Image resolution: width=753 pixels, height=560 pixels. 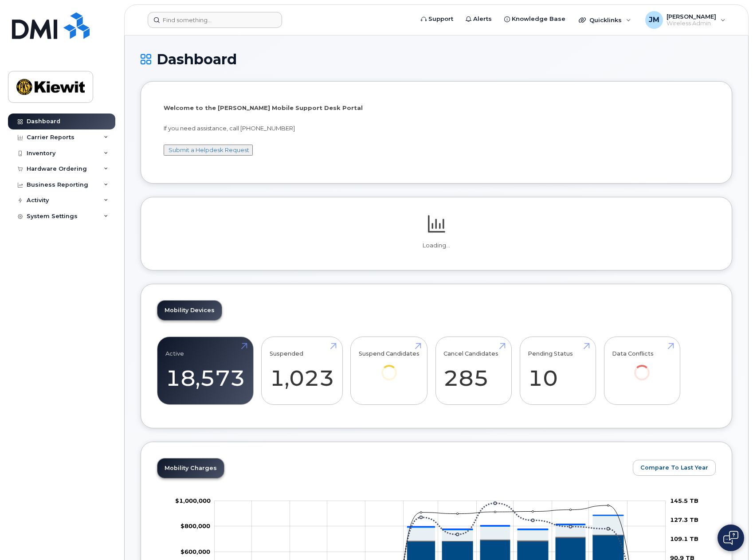 What do you see at coordinates (684, 501) in the screenshot?
I see `tspan: 145.5 TB` at bounding box center [684, 501].